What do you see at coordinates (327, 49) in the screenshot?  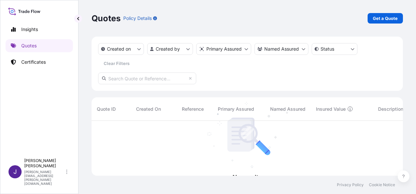 I see `p: Status` at bounding box center [327, 49].